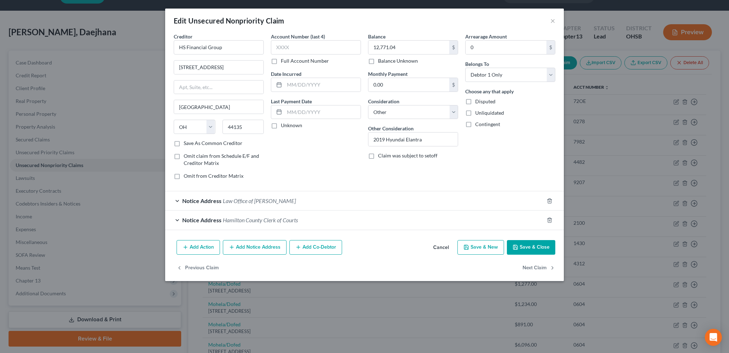 The width and height of the screenshot is (729, 353). Describe the element at coordinates (219, 47) in the screenshot. I see `input: Search creditor by name...` at that location.